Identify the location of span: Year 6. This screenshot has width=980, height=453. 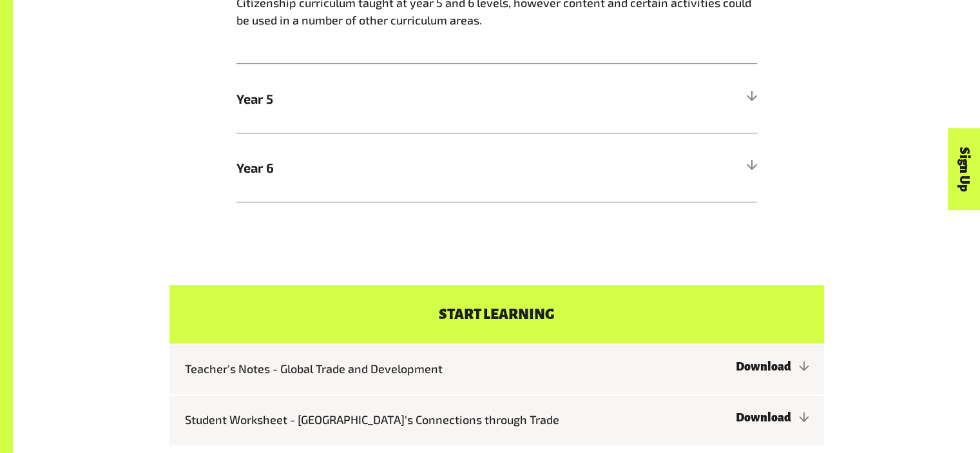
(432, 167).